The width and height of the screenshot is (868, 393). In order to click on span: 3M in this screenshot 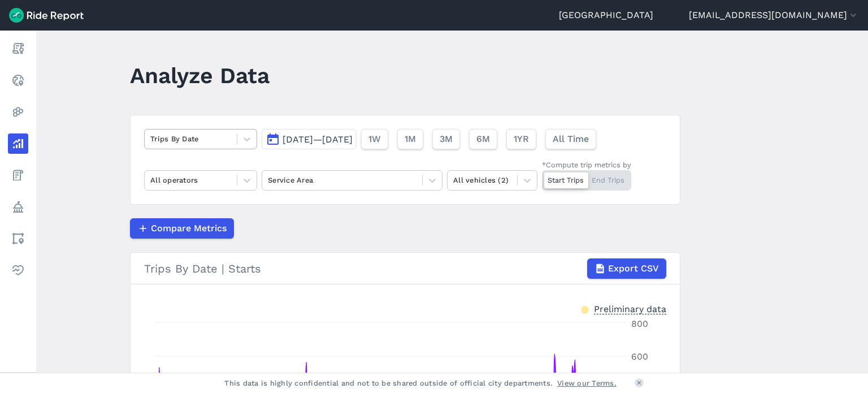, I will do `click(446, 139)`.